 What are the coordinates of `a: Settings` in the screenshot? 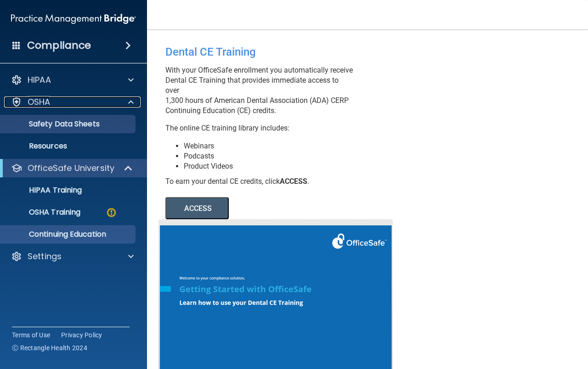 It's located at (72, 256).